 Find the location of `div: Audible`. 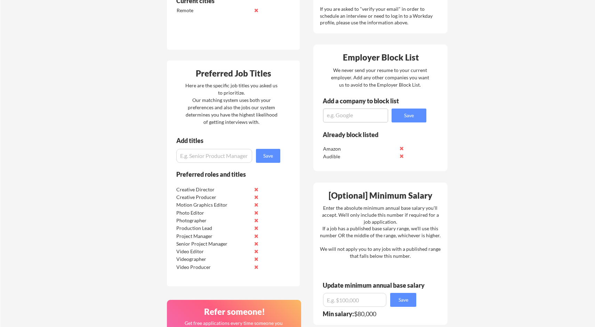

div: Audible is located at coordinates (359, 156).